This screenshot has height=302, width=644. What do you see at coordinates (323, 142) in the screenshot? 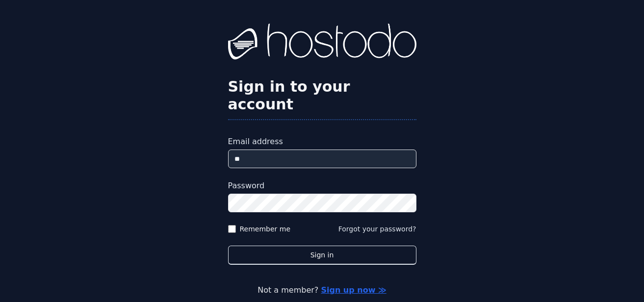
I see `label: Email address` at bounding box center [323, 142].